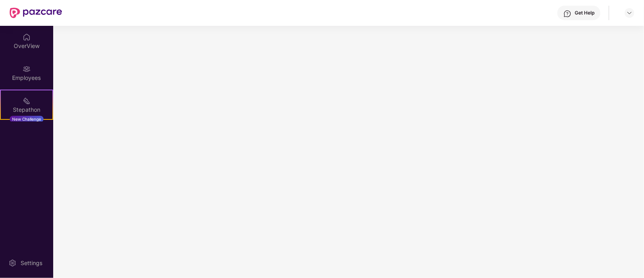  What do you see at coordinates (629, 13) in the screenshot?
I see `img: svg+xml;base64,PHN2ZyBpZD0iRHJvcGRvd24tMzJ4MzIiIHhtbG5zPSJodHRwOi8vd3d3LnczLm9yZy8yMDAwL3N2ZyIgd2...` at bounding box center [629, 13].